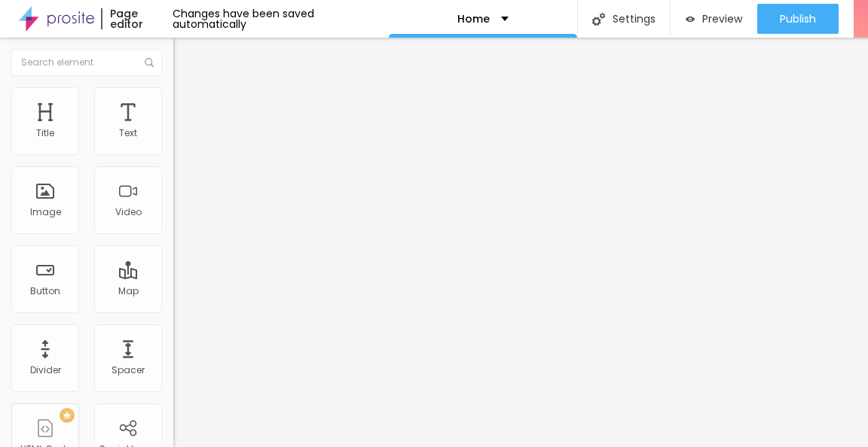 The image size is (868, 447). What do you see at coordinates (128, 212) in the screenshot?
I see `div: Video` at bounding box center [128, 212].